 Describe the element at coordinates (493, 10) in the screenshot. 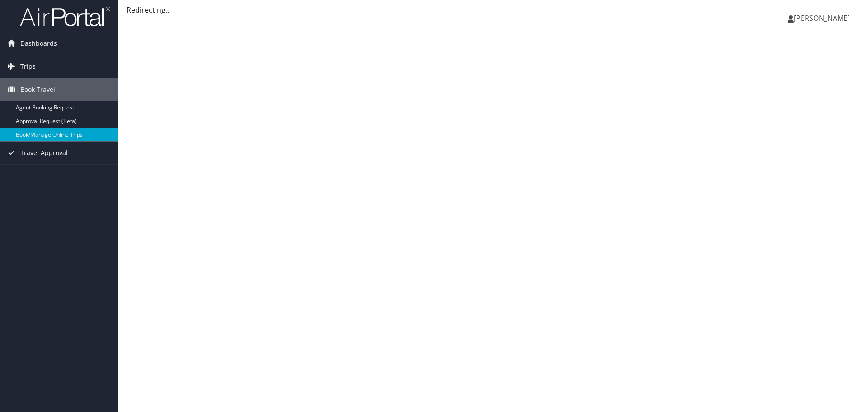

I see `div: Redirecting...` at that location.